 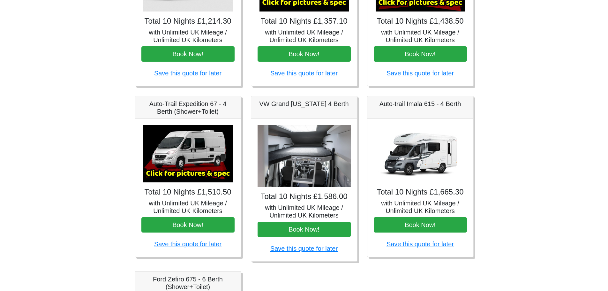 I want to click on img: VW Grand California 4 Berth, so click(x=304, y=156).